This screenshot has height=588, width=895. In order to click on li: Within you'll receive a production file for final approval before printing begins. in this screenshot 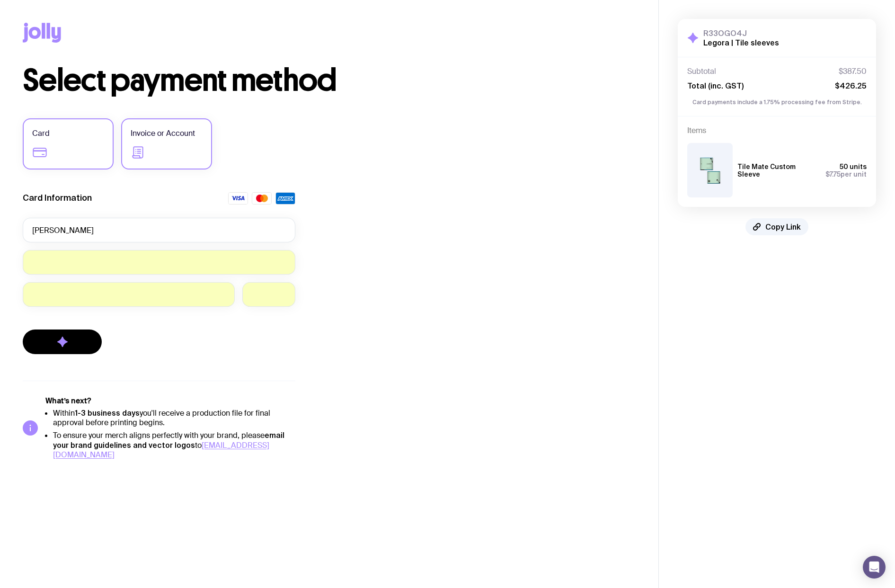, I will do `click(174, 417)`.